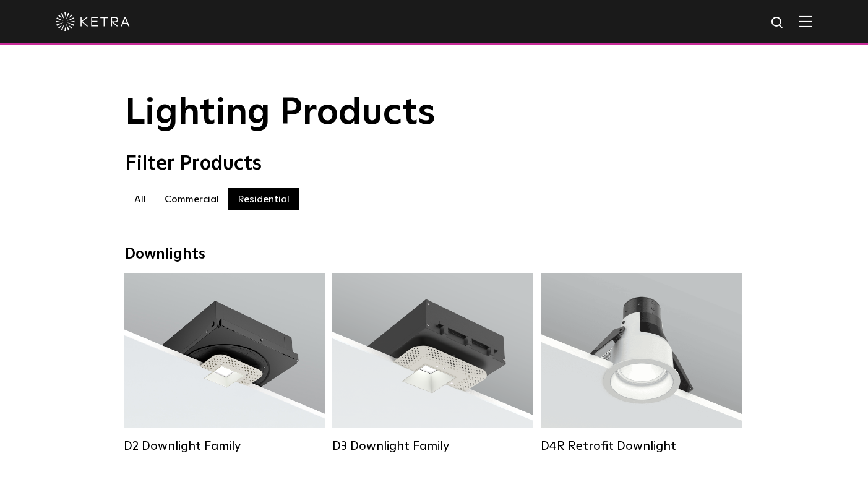  I want to click on div: Filter Products, so click(434, 164).